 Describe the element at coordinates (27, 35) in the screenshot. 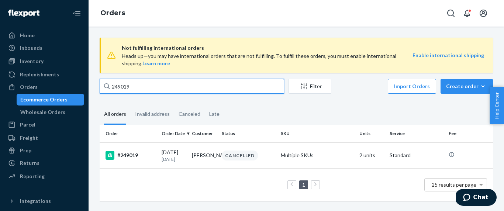

I see `div: Home` at that location.